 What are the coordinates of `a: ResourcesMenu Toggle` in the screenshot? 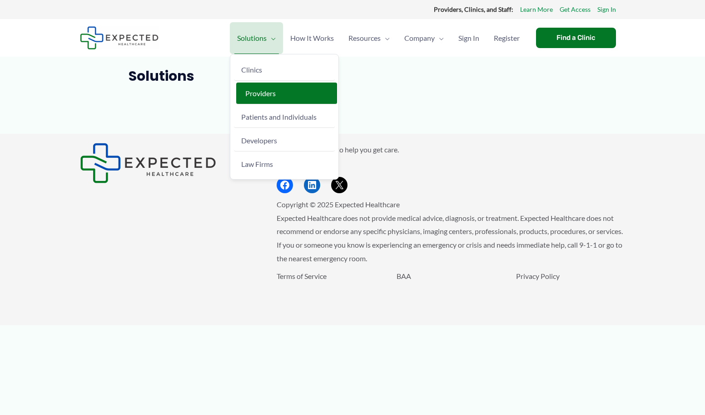 It's located at (369, 38).